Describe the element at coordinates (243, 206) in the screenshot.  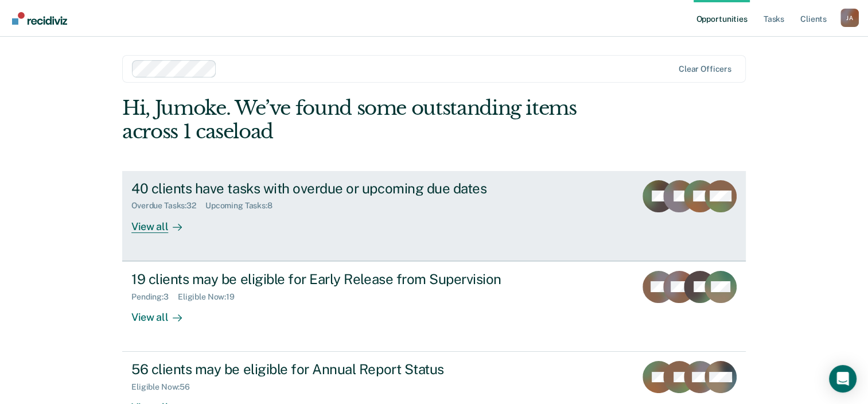
I see `div: Upcoming Tasks : 8` at that location.